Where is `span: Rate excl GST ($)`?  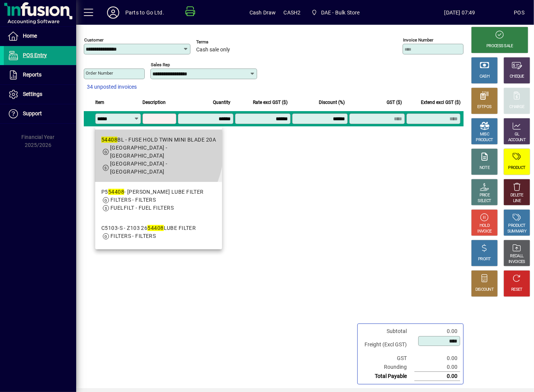 span: Rate excl GST ($) is located at coordinates (270, 102).